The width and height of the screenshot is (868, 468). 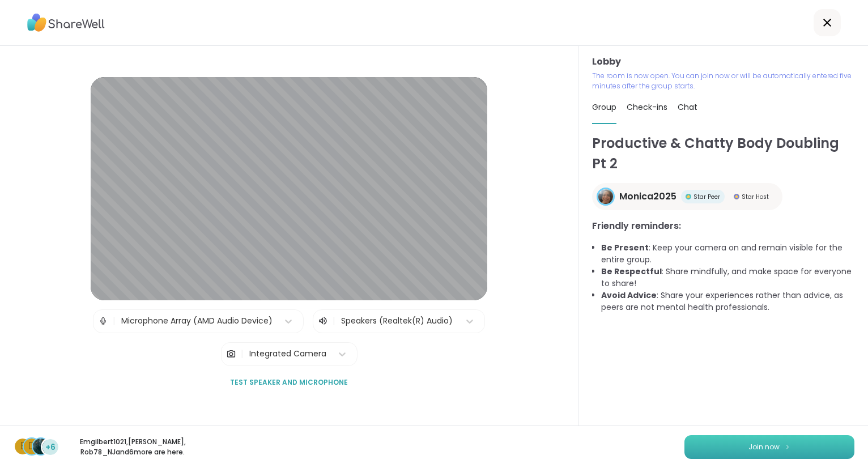 What do you see at coordinates (737, 197) in the screenshot?
I see `img: Star Host` at bounding box center [737, 197].